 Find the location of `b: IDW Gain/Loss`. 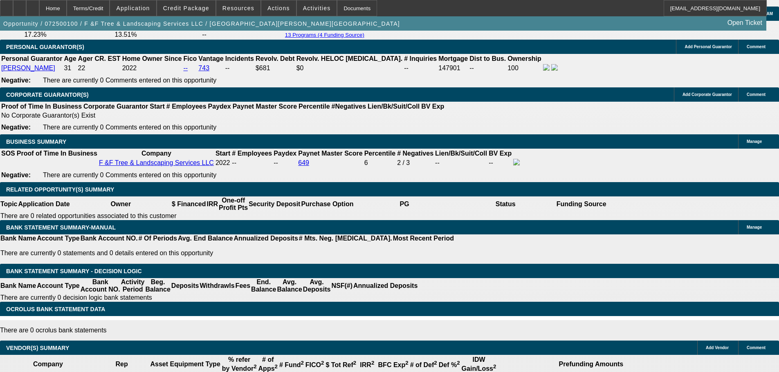

b: IDW Gain/Loss is located at coordinates (479, 364).